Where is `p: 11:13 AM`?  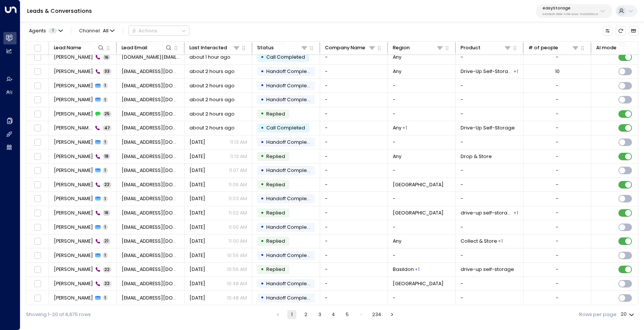
p: 11:13 AM is located at coordinates (238, 157).